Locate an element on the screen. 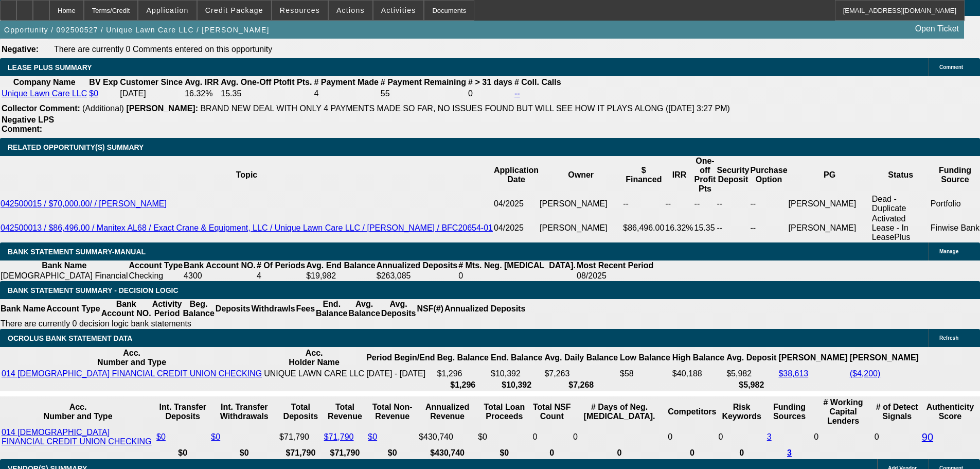 The width and height of the screenshot is (980, 469). th: $ Financed is located at coordinates (644, 175).